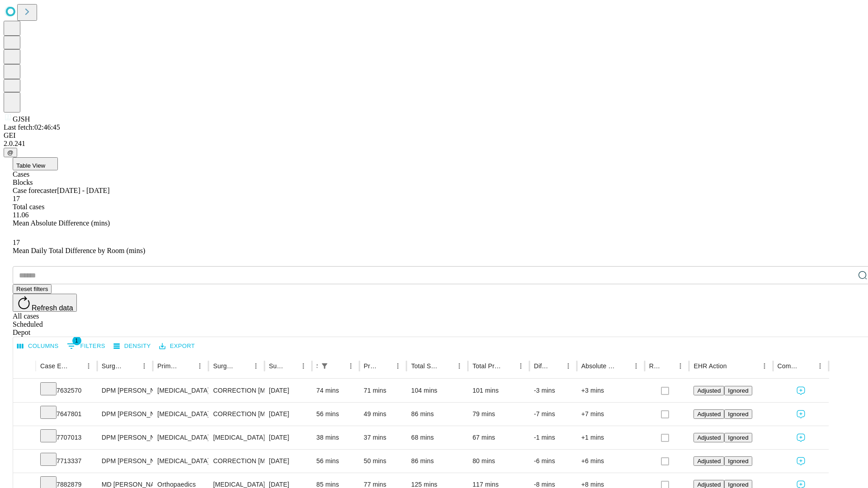 The height and width of the screenshot is (488, 868). What do you see at coordinates (35, 163) in the screenshot?
I see `button: Table View` at bounding box center [35, 163].